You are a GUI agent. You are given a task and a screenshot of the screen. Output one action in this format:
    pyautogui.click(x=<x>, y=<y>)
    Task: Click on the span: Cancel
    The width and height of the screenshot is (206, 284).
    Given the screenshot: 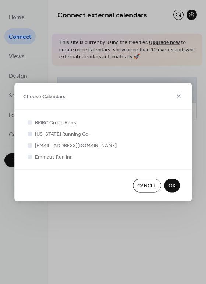 What is the action you would take?
    pyautogui.click(x=147, y=186)
    